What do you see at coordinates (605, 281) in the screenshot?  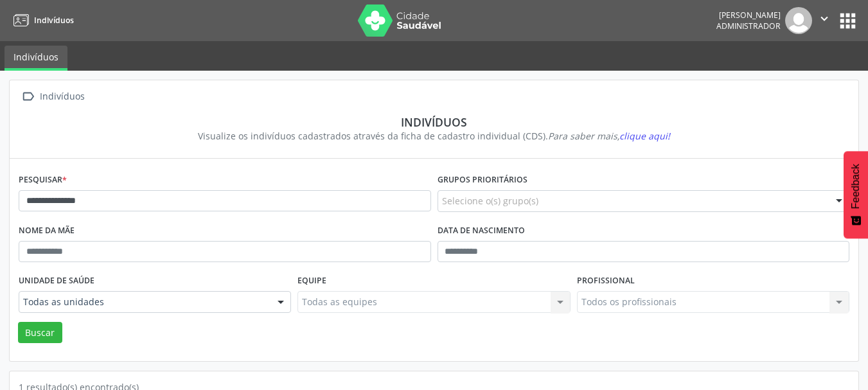 I see `label: Profissional` at bounding box center [605, 281].